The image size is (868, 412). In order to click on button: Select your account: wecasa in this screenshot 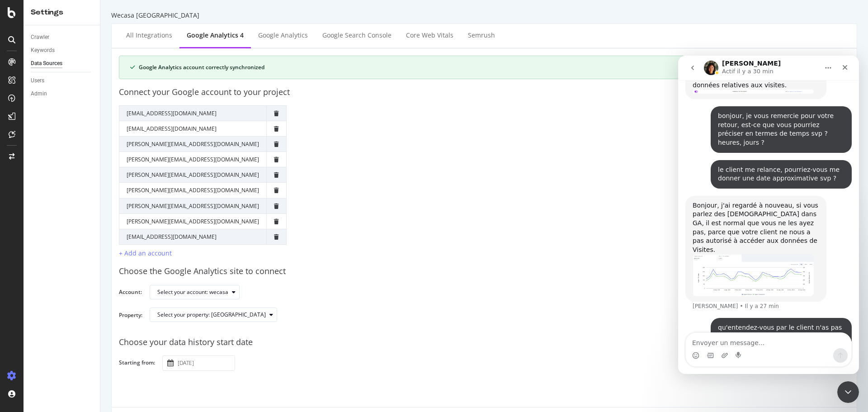, I will do `click(194, 292)`.